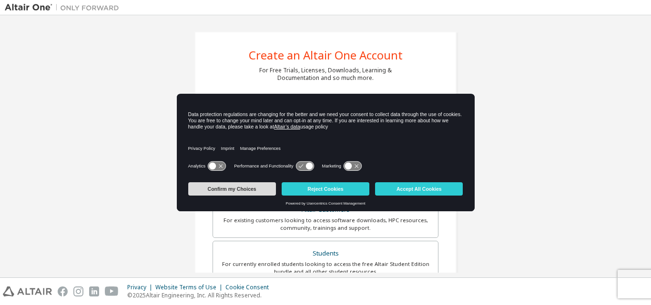 Image resolution: width=651 pixels, height=305 pixels. What do you see at coordinates (27, 291) in the screenshot?
I see `img: altair_logo.svg` at bounding box center [27, 291].